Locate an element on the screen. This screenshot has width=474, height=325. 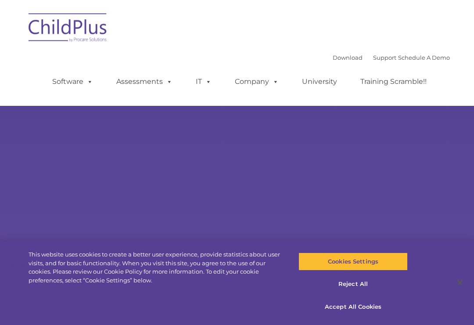
a: Training Scramble!! is located at coordinates (393, 82).